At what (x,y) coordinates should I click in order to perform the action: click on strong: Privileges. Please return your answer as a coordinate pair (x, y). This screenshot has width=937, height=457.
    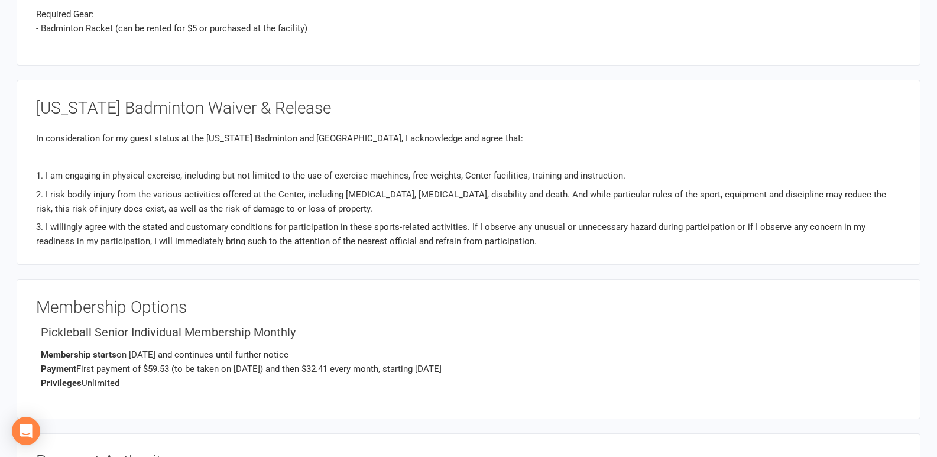
    Looking at the image, I should click on (61, 383).